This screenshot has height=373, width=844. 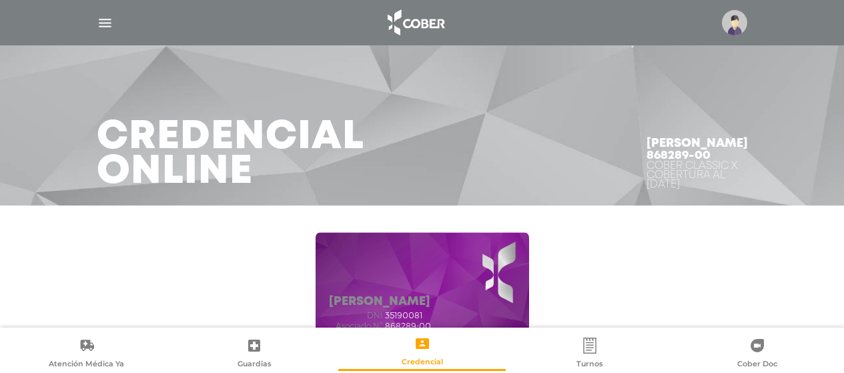 What do you see at coordinates (422, 352) in the screenshot?
I see `a: Credencial` at bounding box center [422, 352].